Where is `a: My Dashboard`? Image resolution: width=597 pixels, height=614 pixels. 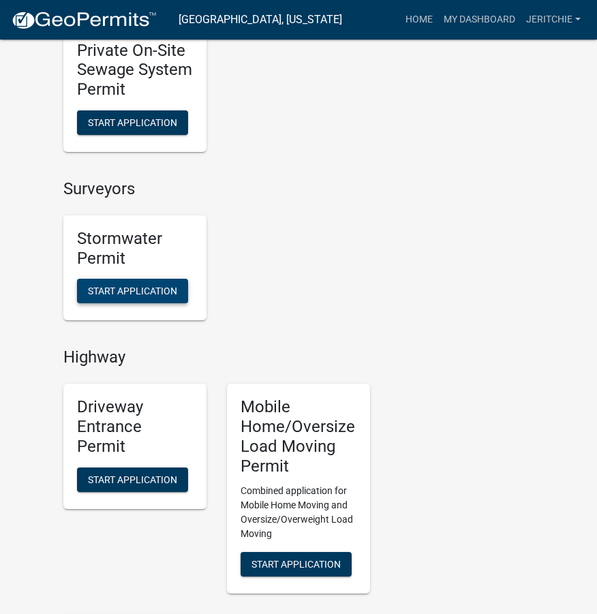
a: My Dashboard is located at coordinates (479, 20).